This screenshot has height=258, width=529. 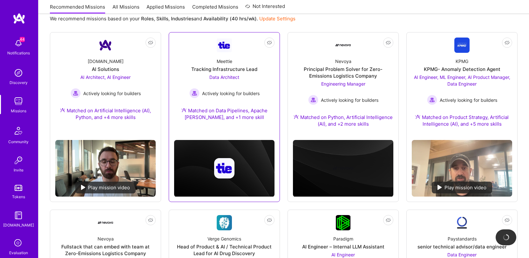 What do you see at coordinates (343, 238) in the screenshot?
I see `div: Paradigm` at bounding box center [343, 238].